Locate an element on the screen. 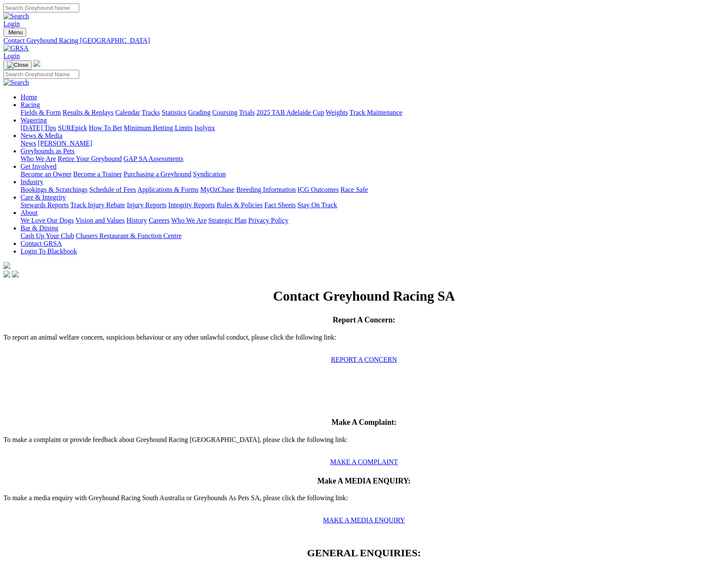 The image size is (728, 564). h1: Contact Greyhound Racing SA is located at coordinates (364, 296).